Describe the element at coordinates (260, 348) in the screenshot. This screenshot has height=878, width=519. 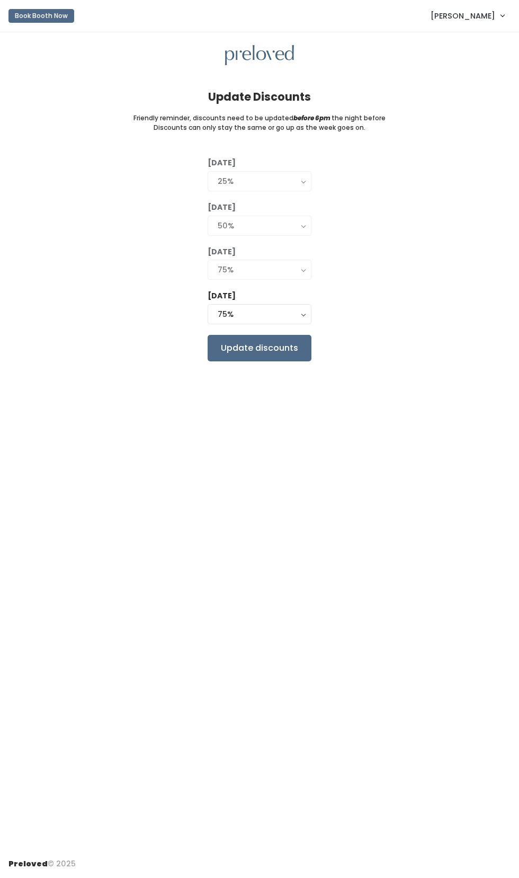
I see `input: Update discounts` at that location.